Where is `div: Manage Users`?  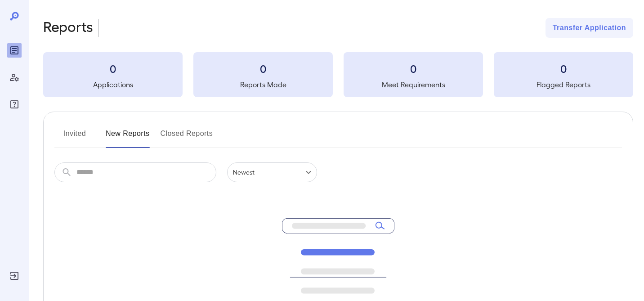
div: Manage Users is located at coordinates (14, 77).